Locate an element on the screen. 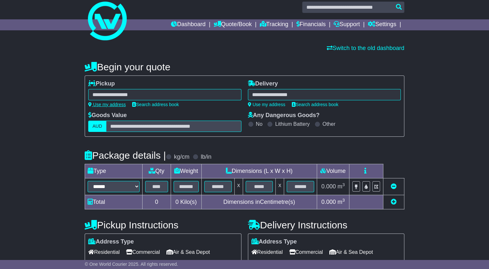 This screenshot has height=269, width=489. label: No is located at coordinates (259, 124).